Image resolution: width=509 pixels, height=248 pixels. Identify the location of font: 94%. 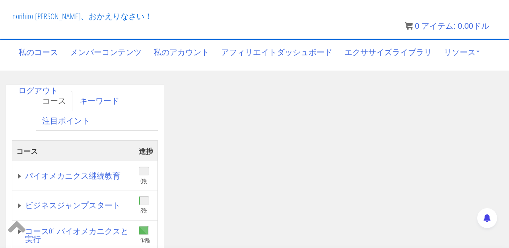
(145, 240).